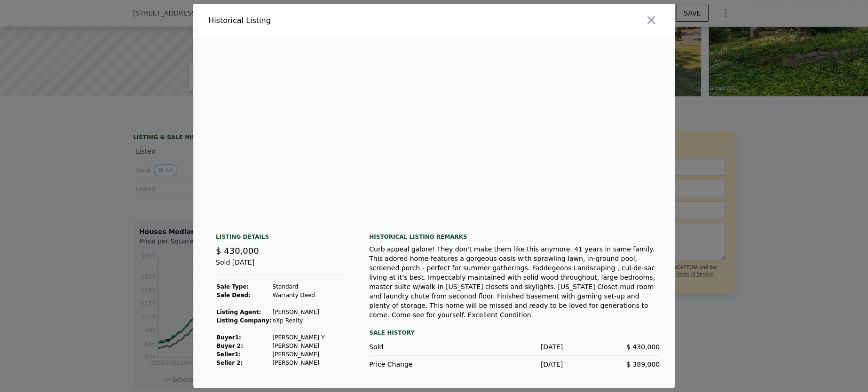 The image size is (868, 392). Describe the element at coordinates (244, 320) in the screenshot. I see `strong: Listing Company:` at that location.